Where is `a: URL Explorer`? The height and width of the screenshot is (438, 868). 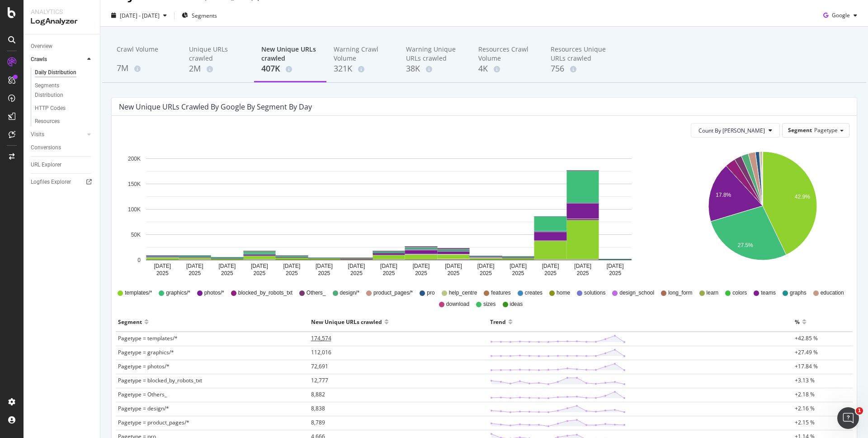 a: URL Explorer is located at coordinates (62, 165).